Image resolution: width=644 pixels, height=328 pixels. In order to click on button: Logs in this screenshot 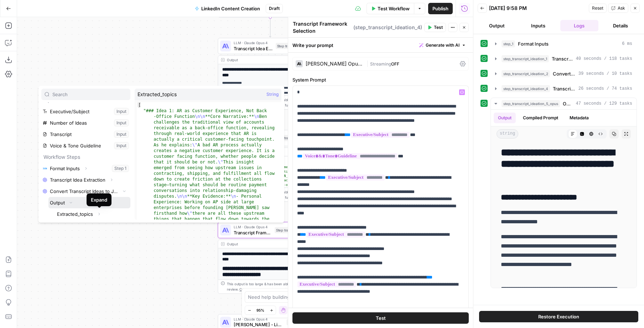, I will do `click(580, 26)`.